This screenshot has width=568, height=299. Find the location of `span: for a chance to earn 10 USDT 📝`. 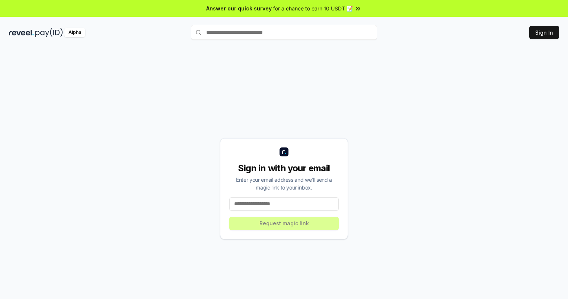

span: for a chance to earn 10 USDT 📝 is located at coordinates (313, 8).